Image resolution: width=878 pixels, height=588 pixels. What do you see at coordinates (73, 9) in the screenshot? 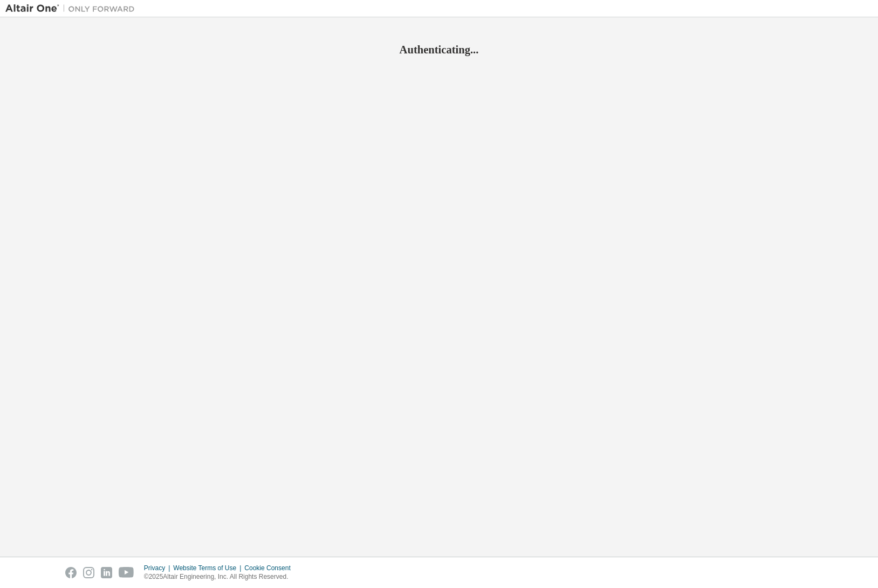
I see `img: Altair One` at bounding box center [73, 9].